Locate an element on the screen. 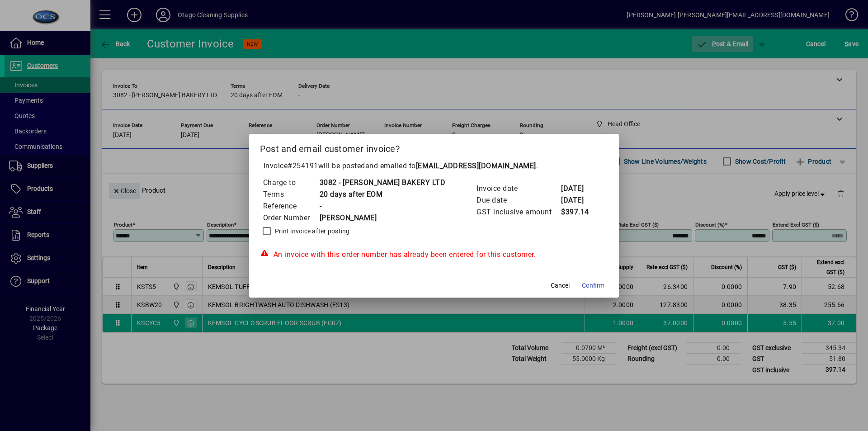 This screenshot has width=868, height=431. span: #254191 is located at coordinates (303, 165).